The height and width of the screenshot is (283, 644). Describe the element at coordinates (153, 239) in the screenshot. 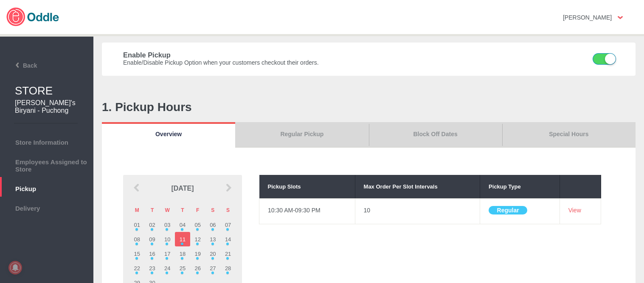

I see `td: 09` at that location.